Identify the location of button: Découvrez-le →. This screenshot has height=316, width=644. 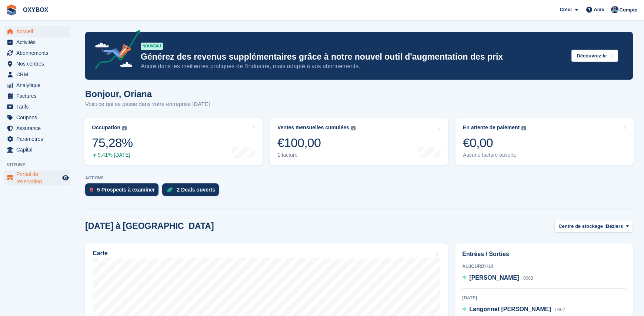
(595, 55).